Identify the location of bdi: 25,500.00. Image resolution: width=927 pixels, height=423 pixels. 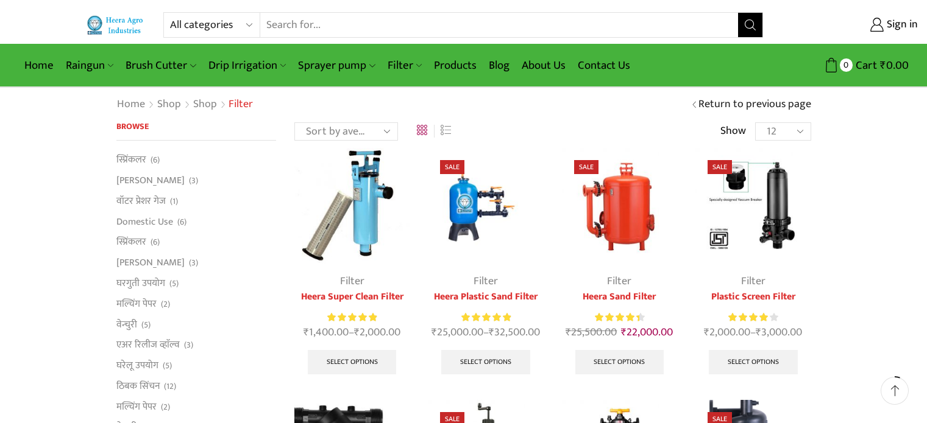
(591, 333).